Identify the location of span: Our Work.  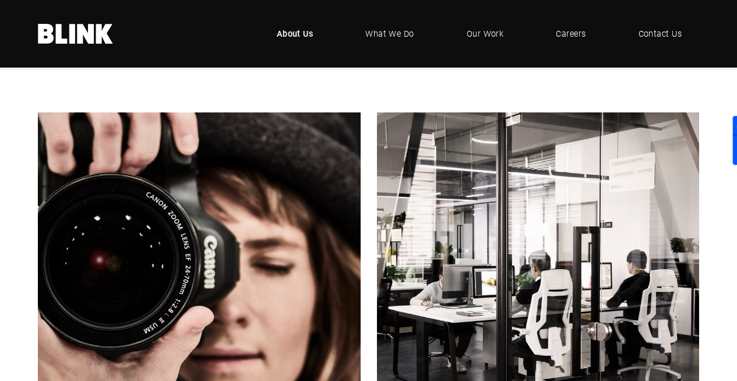
(485, 34).